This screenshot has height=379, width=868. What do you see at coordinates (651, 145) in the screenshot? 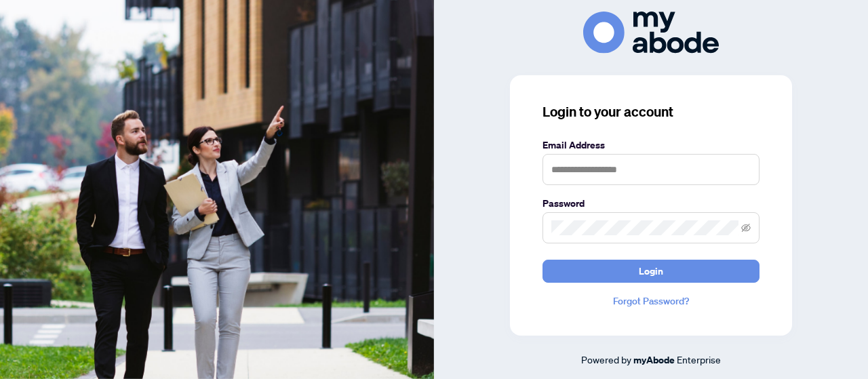
I see `label: Email Address` at bounding box center [651, 145].